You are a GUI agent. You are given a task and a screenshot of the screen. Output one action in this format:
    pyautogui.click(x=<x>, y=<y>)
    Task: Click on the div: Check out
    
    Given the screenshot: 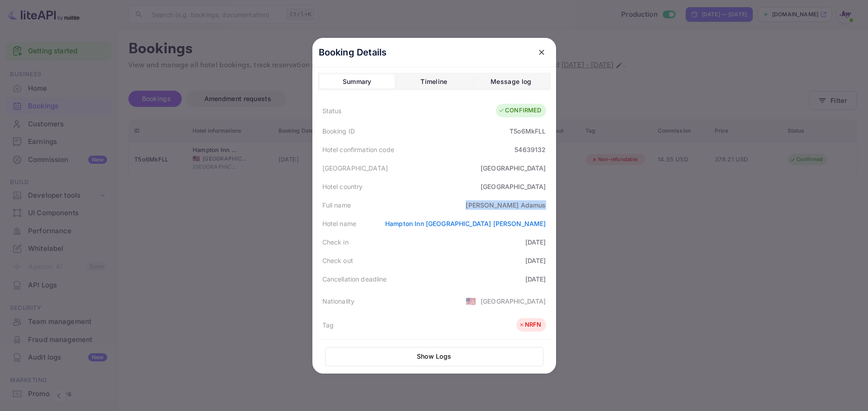 What is the action you would take?
    pyautogui.click(x=337, y=261)
    